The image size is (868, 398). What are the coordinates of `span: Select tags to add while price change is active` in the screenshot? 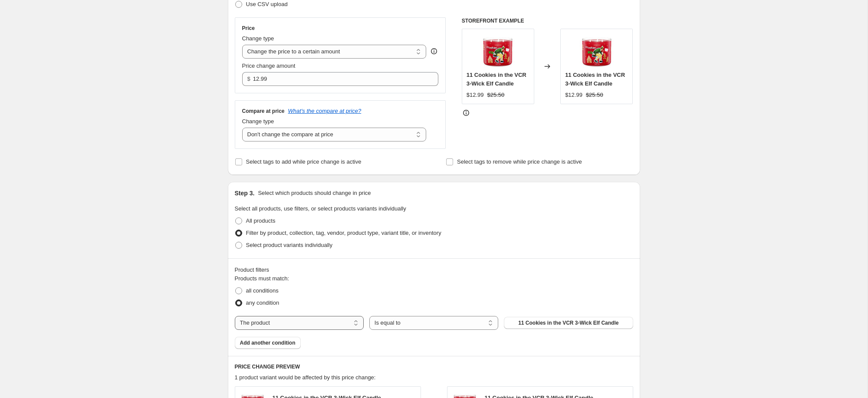 It's located at (304, 162).